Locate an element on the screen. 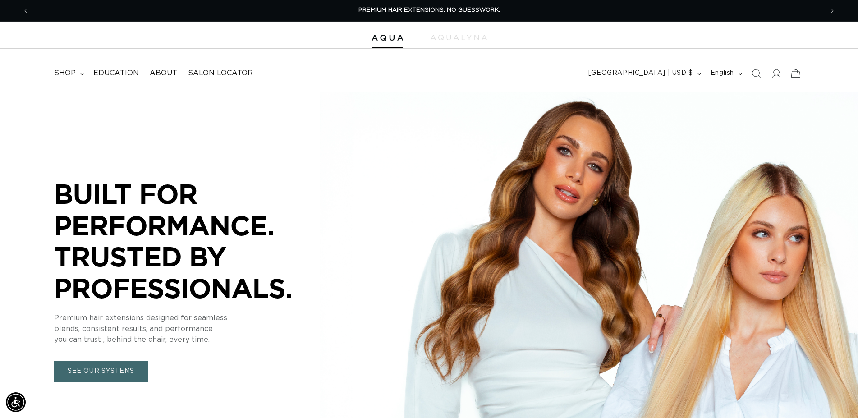  summary: shop is located at coordinates (68, 73).